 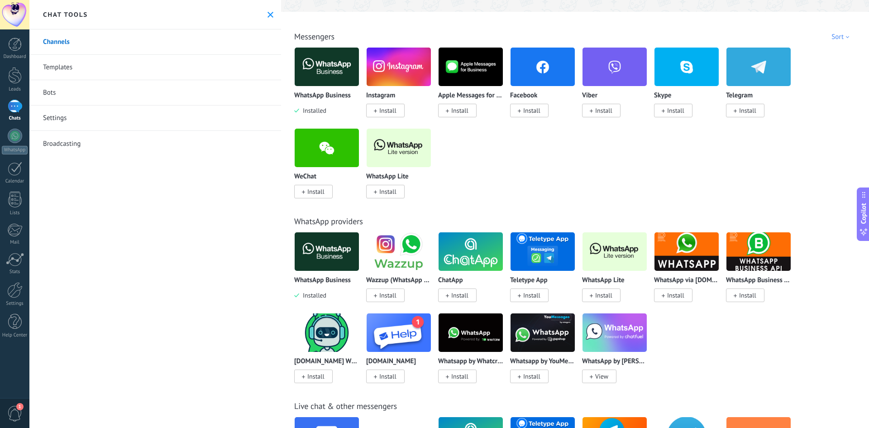 What do you see at coordinates (402, 353) in the screenshot?
I see `div: Message.help` at bounding box center [402, 353].